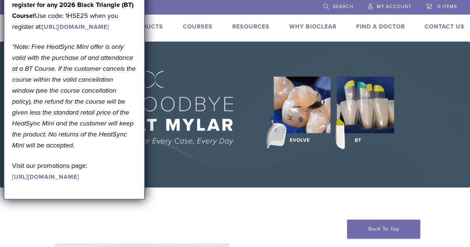  I want to click on span: Search, so click(343, 7).